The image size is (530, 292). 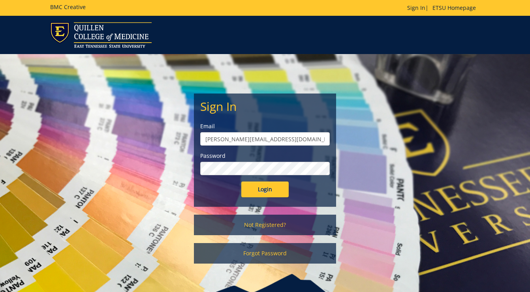 I want to click on h5: BMC Creative, so click(x=68, y=7).